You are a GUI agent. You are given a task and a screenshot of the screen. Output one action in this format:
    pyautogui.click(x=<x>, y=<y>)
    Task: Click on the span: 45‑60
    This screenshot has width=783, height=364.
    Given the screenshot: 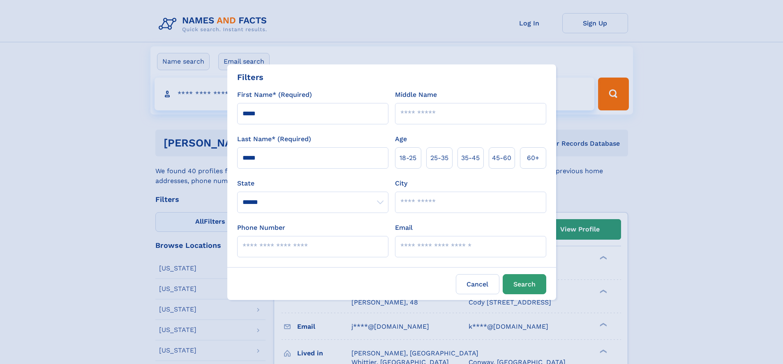 What is the action you would take?
    pyautogui.click(x=501, y=158)
    